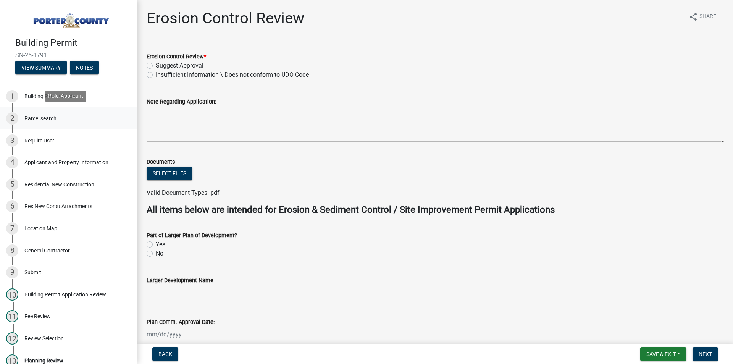 The image size is (733, 364). What do you see at coordinates (44, 338) in the screenshot?
I see `div: Review Selection` at bounding box center [44, 338].